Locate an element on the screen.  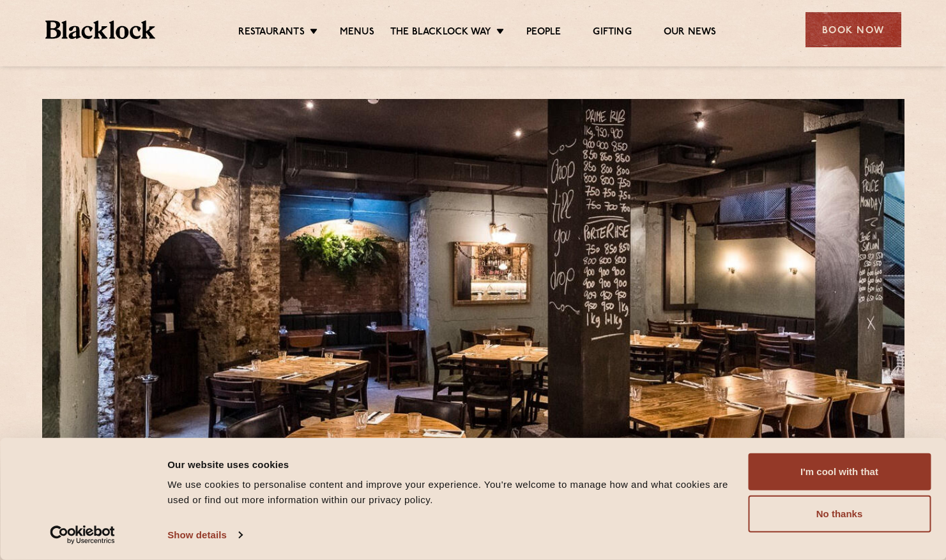
a: Show details is located at coordinates (204, 535).